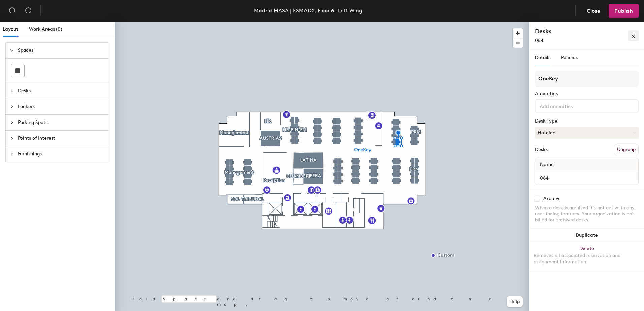 Image resolution: width=644 pixels, height=311 pixels. What do you see at coordinates (543, 57) in the screenshot?
I see `span: Details` at bounding box center [543, 57].